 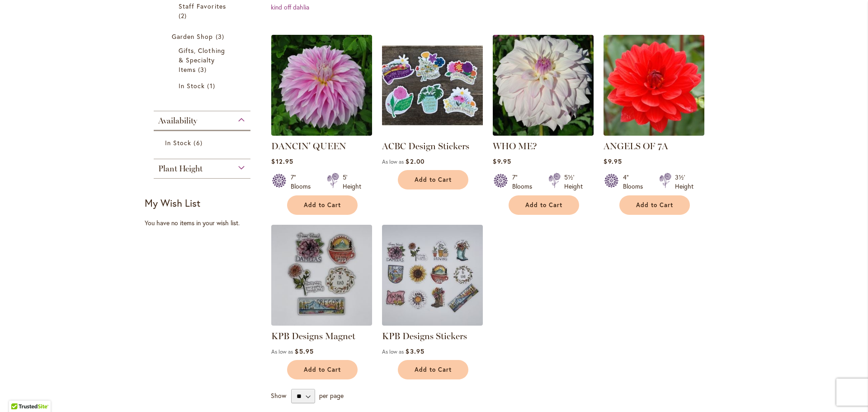 I want to click on a: Staff Favorites, so click(x=203, y=11).